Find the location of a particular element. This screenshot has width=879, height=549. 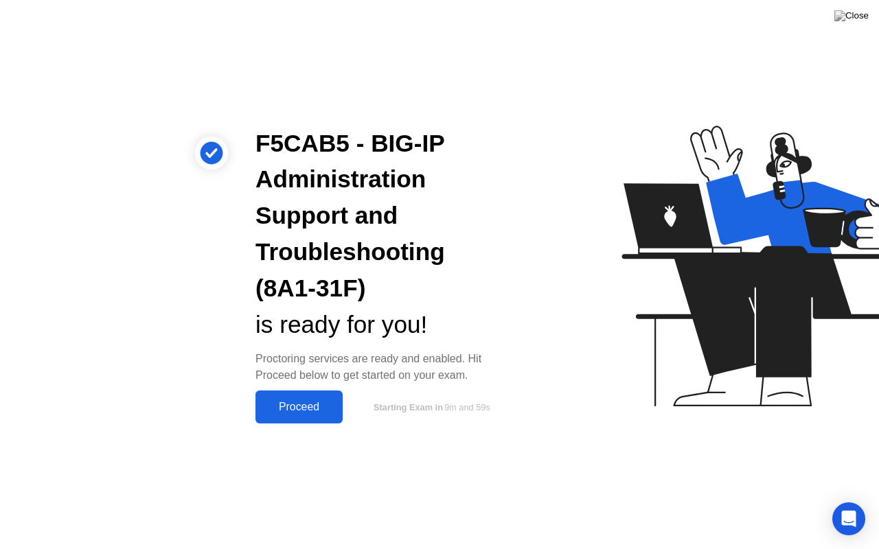

button: Proceed is located at coordinates (299, 407).